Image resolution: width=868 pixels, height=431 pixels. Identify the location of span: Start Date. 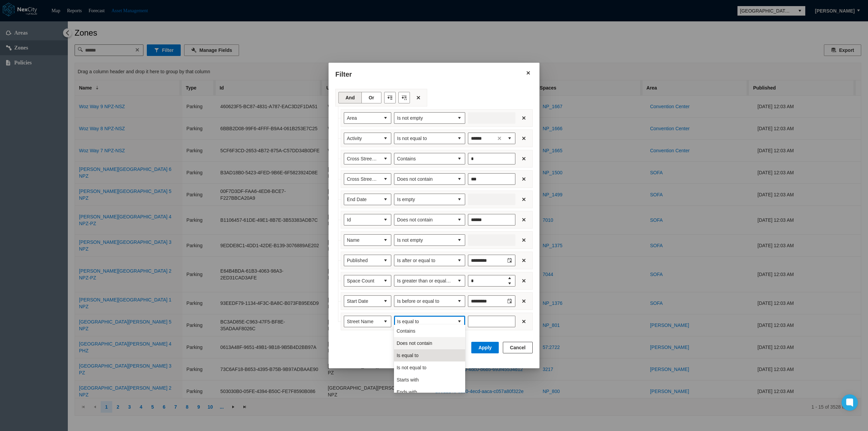
(362, 301).